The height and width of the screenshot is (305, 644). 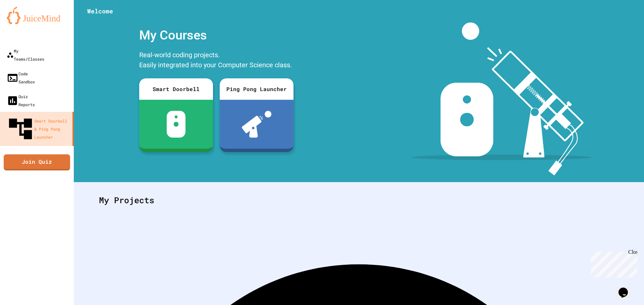 I want to click on div: Quiz Reports, so click(x=21, y=101).